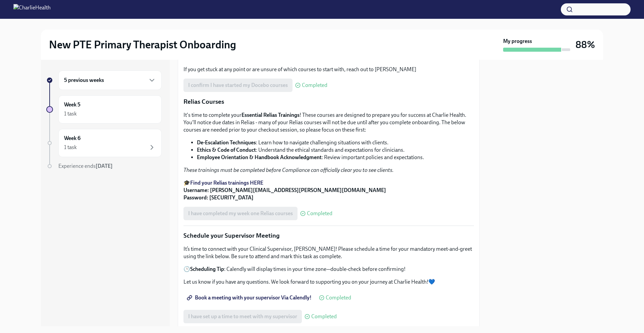  I want to click on h6: Week 6, so click(72, 138).